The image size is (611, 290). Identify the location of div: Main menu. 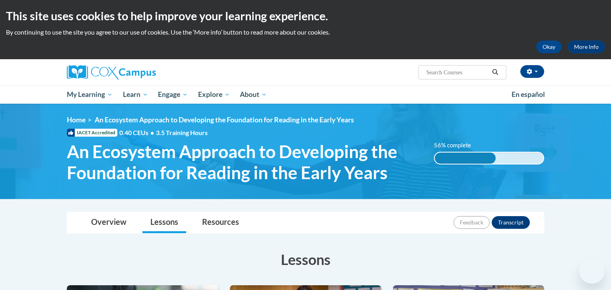
(305, 95).